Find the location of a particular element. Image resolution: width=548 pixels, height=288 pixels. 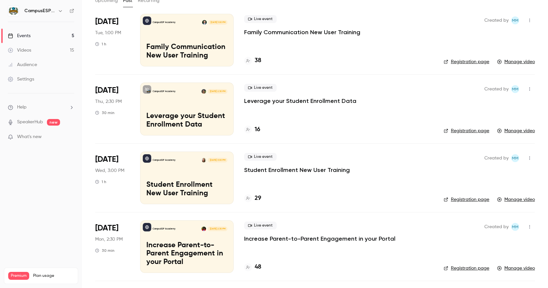

a: SpeakerHub is located at coordinates (30, 122).